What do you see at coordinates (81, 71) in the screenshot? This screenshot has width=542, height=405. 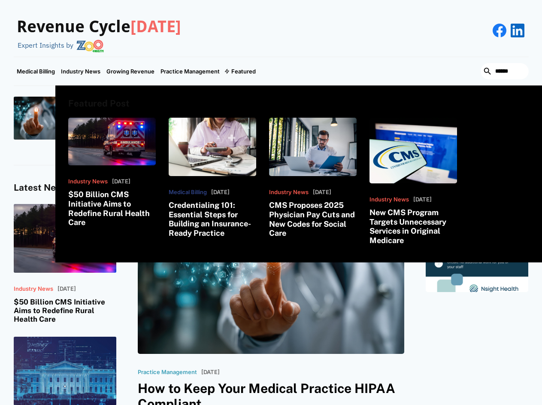 I see `a: Industry News` at bounding box center [81, 71].